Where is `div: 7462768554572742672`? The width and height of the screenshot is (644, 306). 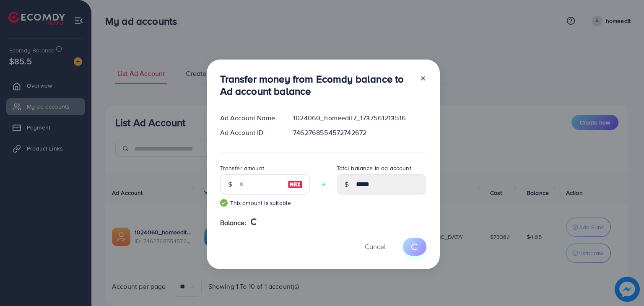 div: 7462768554572742672 is located at coordinates (359, 132).